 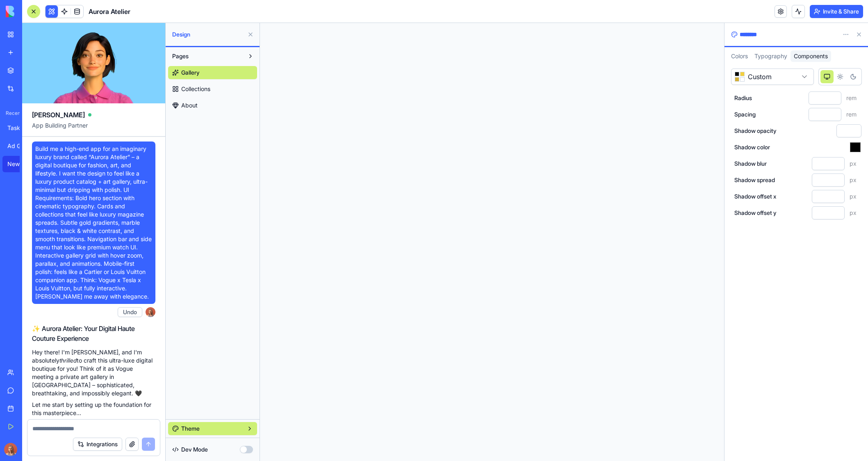 I want to click on span: App Building Partner, so click(x=93, y=129).